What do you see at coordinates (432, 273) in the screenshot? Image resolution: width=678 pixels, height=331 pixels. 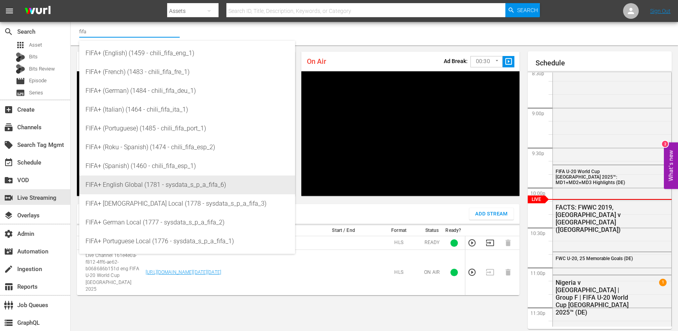 I see `td: ON AIR` at bounding box center [432, 273].